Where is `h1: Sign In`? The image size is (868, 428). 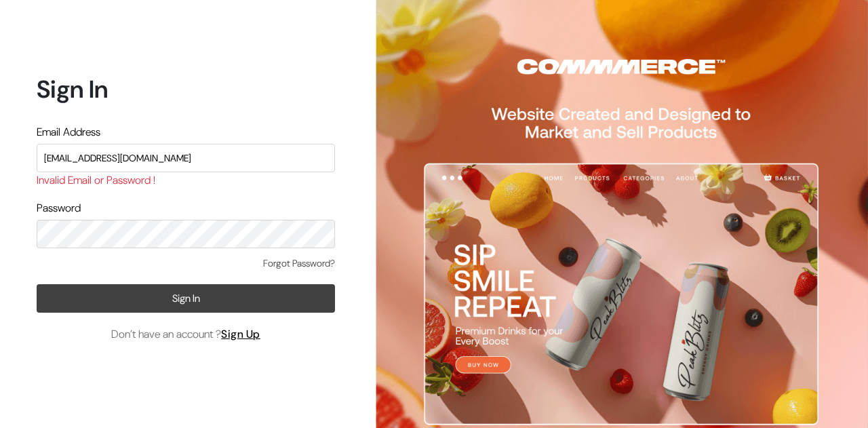 h1: Sign In is located at coordinates (186, 89).